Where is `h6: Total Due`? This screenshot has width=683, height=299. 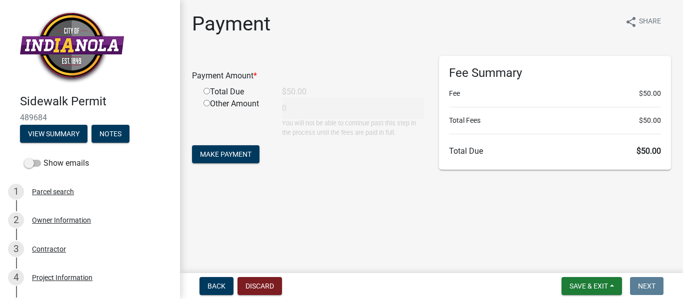
h6: Total Due is located at coordinates (555, 151).